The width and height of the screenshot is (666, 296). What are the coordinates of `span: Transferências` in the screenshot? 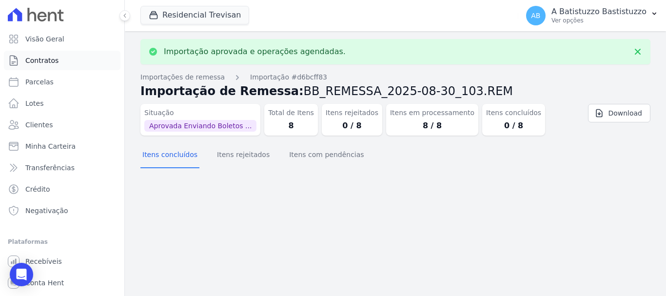 It's located at (50, 168).